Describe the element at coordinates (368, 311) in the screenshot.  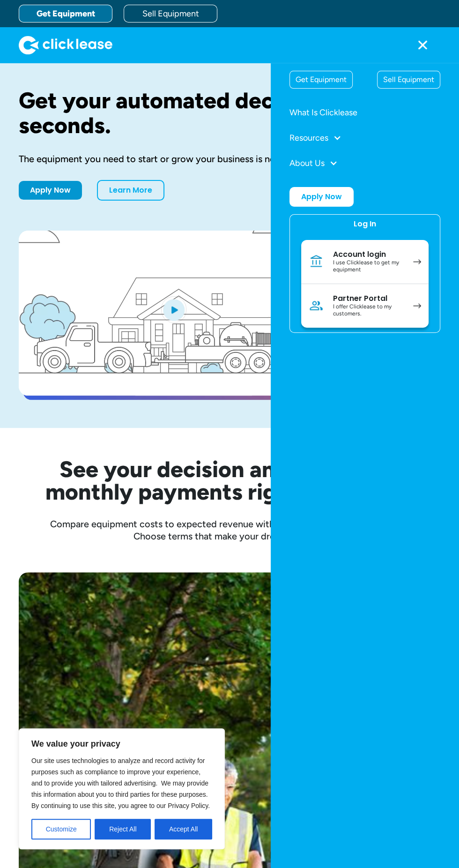
I see `div: I offer Clicklease to my customers.` at that location.